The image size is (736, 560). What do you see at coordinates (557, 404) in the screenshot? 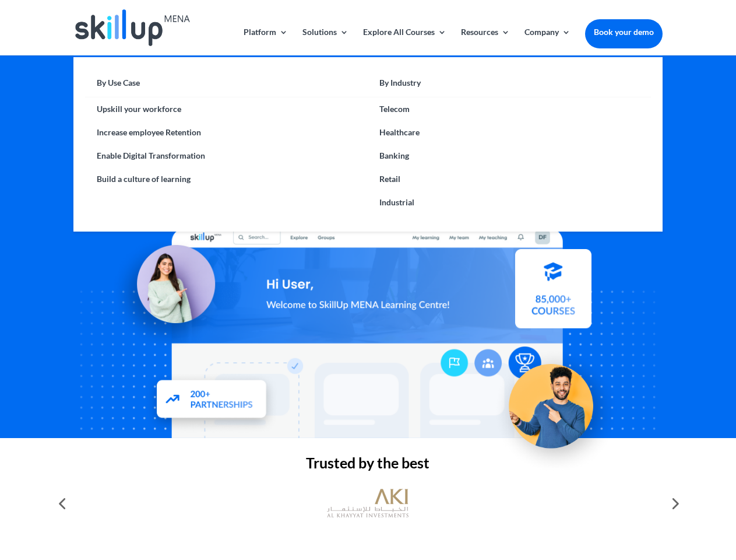
I see `img: Upskill your workforce - SkillUp` at bounding box center [557, 404].